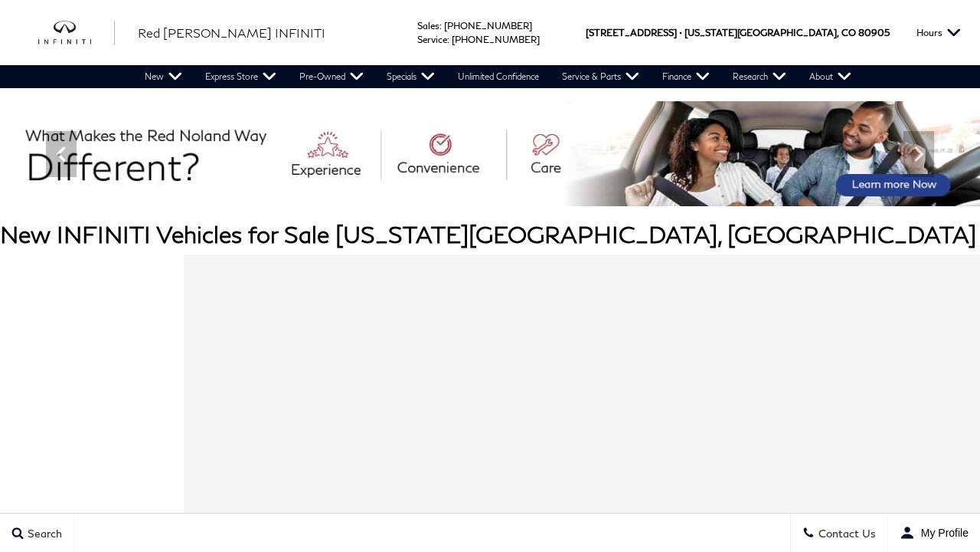  I want to click on a: Specials, so click(410, 77).